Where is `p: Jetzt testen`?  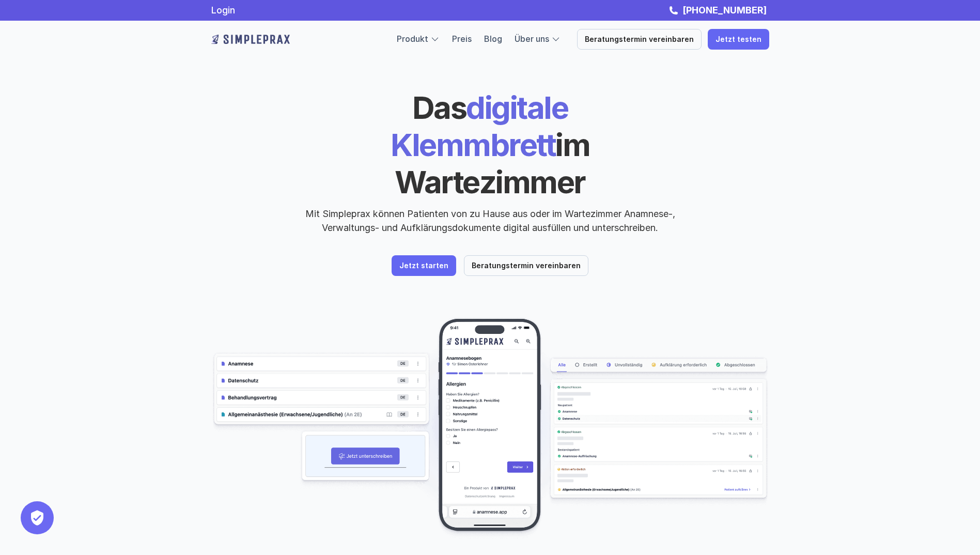
p: Jetzt testen is located at coordinates (738, 39).